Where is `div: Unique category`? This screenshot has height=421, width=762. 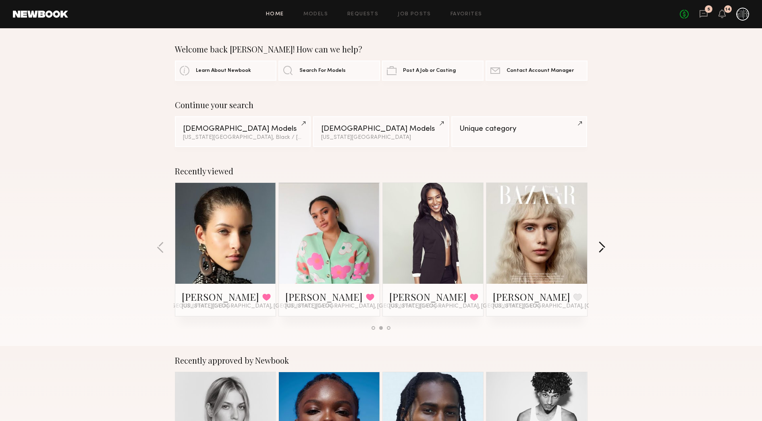
div: Unique category is located at coordinates (519, 129).